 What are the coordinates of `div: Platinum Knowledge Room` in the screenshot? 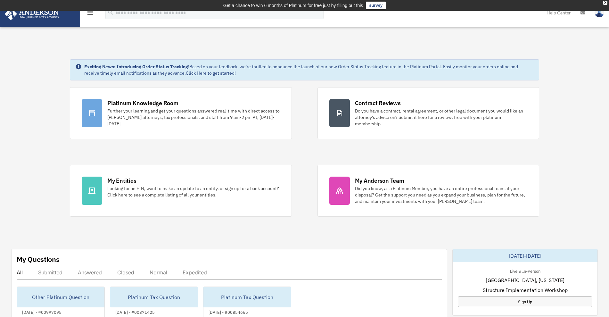 It's located at (143, 103).